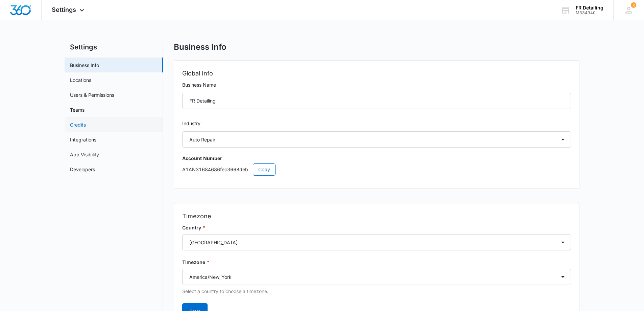 The height and width of the screenshot is (311, 644). What do you see at coordinates (85, 154) in the screenshot?
I see `a: App Visibility` at bounding box center [85, 154].